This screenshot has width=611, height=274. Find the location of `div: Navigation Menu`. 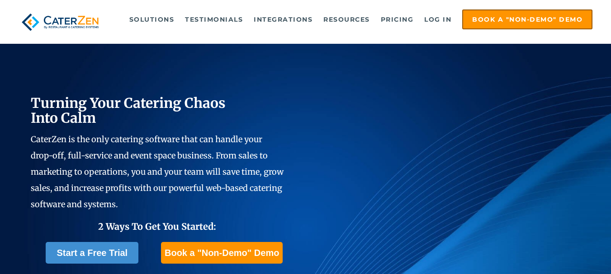

div: Navigation Menu is located at coordinates (354, 19).